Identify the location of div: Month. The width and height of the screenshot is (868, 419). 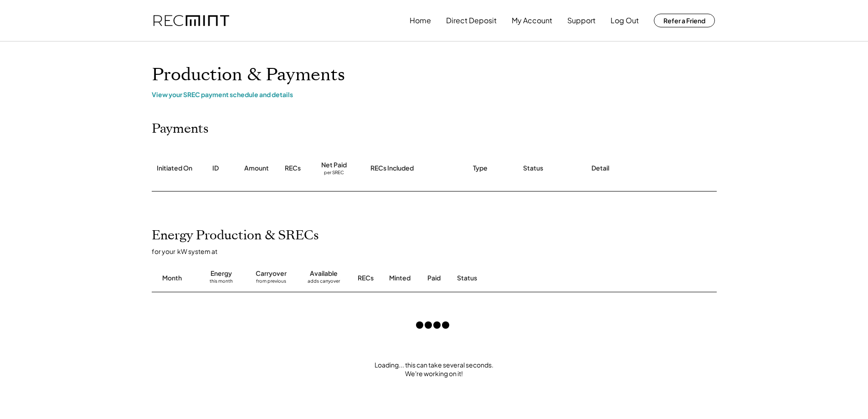
(172, 278).